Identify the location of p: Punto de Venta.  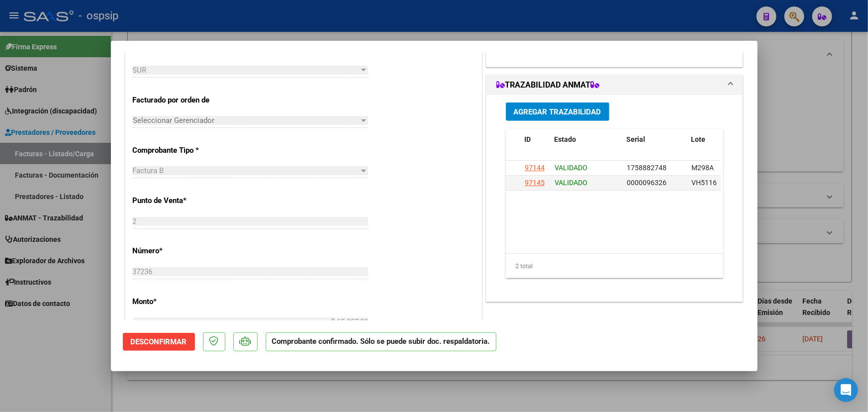
(184, 200).